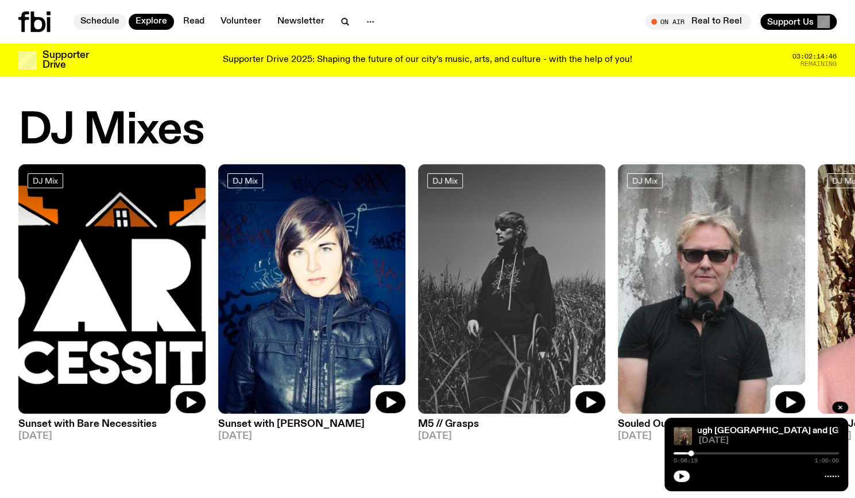 This screenshot has width=855, height=498. What do you see at coordinates (798, 22) in the screenshot?
I see `button: Support Us` at bounding box center [798, 22].